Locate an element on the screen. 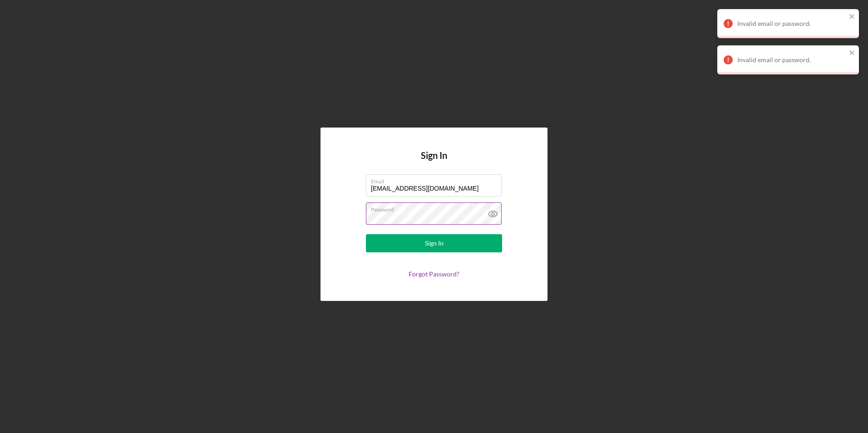 The width and height of the screenshot is (868, 433). label: Password is located at coordinates (436, 208).